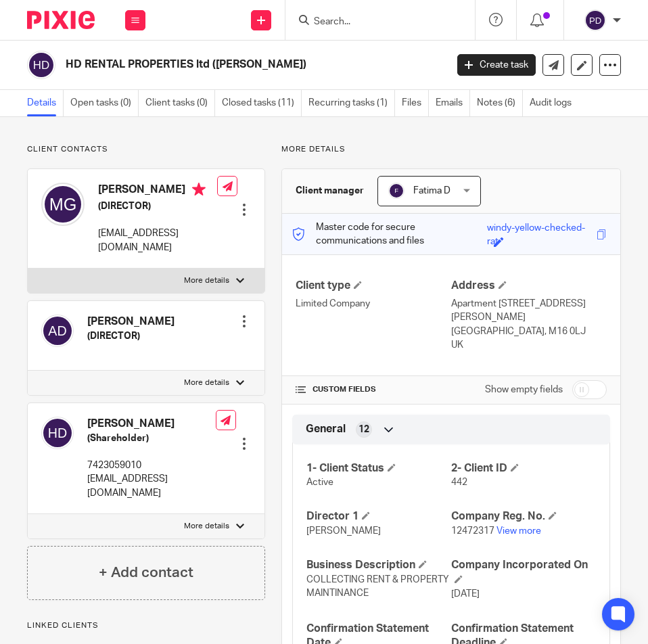  I want to click on a: Details, so click(45, 103).